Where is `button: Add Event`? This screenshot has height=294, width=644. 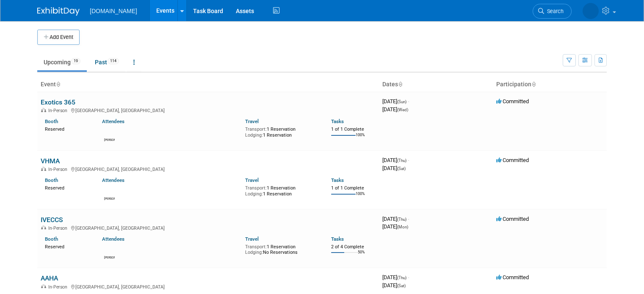 button: Add Event is located at coordinates (58, 37).